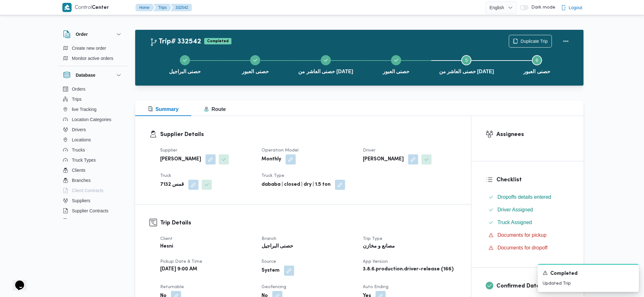  I want to click on button: Logout, so click(571, 8).